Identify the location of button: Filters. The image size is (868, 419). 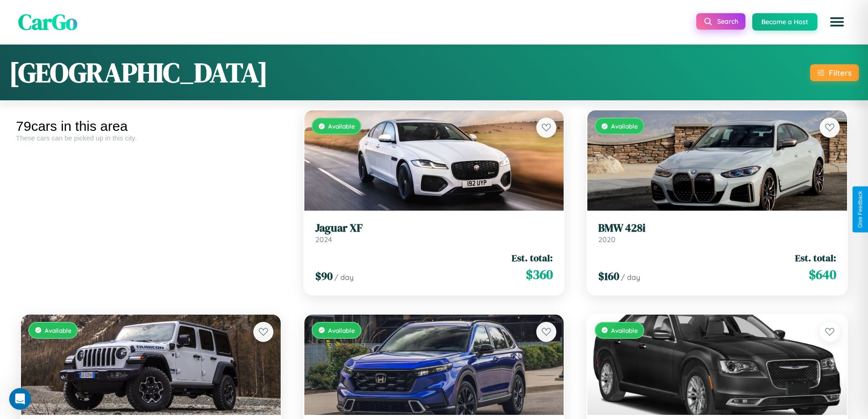
(835, 73).